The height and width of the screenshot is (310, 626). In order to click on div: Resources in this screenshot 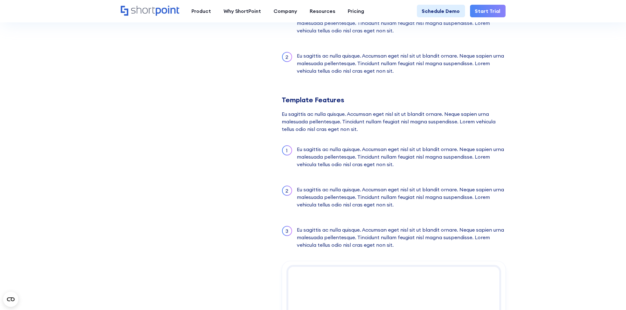, I will do `click(322, 11)`.